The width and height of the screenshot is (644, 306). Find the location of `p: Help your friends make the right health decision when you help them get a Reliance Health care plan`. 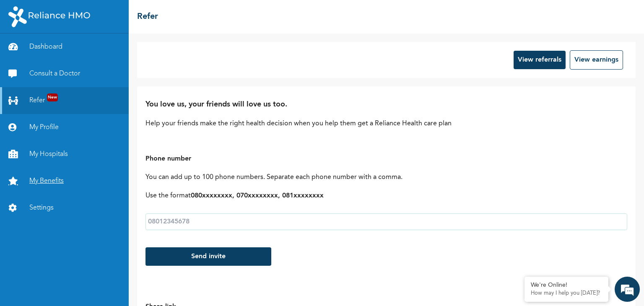

p: Help your friends make the right health decision when you help them get a Reliance Health care plan is located at coordinates (387, 124).